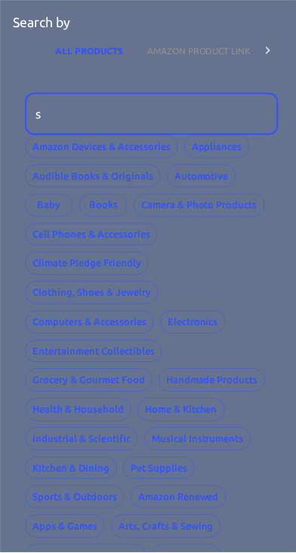 This screenshot has width=296, height=553. Describe the element at coordinates (93, 351) in the screenshot. I see `button: Entertainment Collectibles` at that location.